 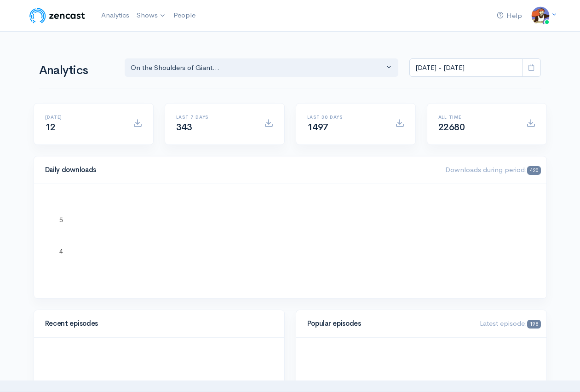 I want to click on h6: Last 30 days, so click(x=345, y=117).